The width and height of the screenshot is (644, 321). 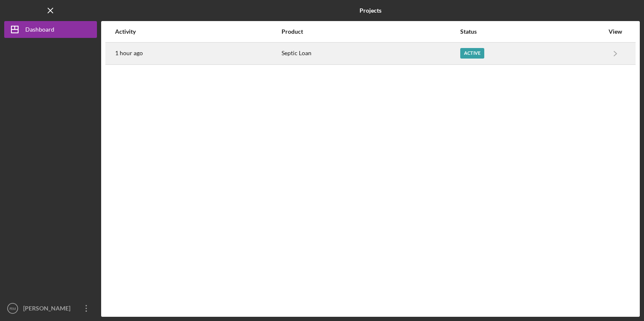 What do you see at coordinates (39, 30) in the screenshot?
I see `div: Dashboard` at bounding box center [39, 30].